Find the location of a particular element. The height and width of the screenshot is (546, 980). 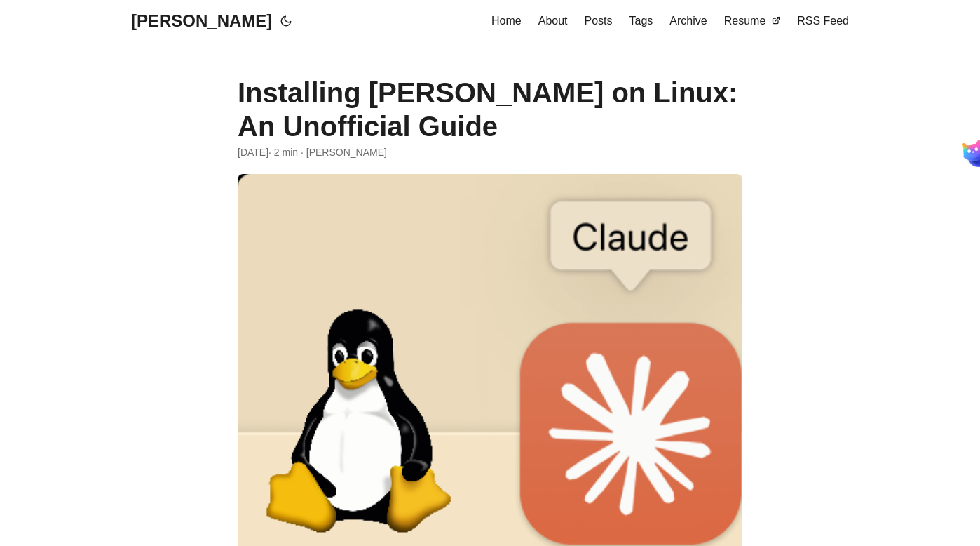

span: Archive is located at coordinates (687, 21).